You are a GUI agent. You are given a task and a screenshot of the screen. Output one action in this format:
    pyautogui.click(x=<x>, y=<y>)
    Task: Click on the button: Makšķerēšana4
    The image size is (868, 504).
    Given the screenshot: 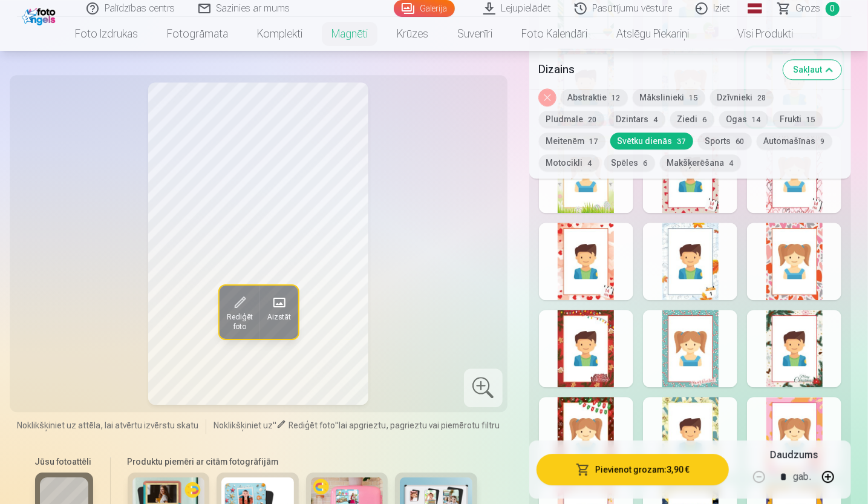 What is the action you would take?
    pyautogui.click(x=701, y=163)
    